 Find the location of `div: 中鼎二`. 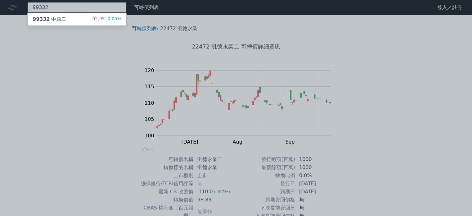

div: 中鼎二 is located at coordinates (49, 19).